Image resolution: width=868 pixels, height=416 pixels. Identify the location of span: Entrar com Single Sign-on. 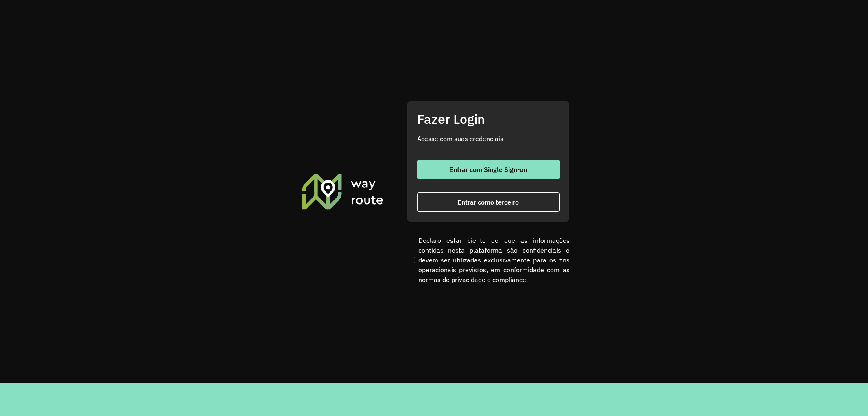
(488, 170).